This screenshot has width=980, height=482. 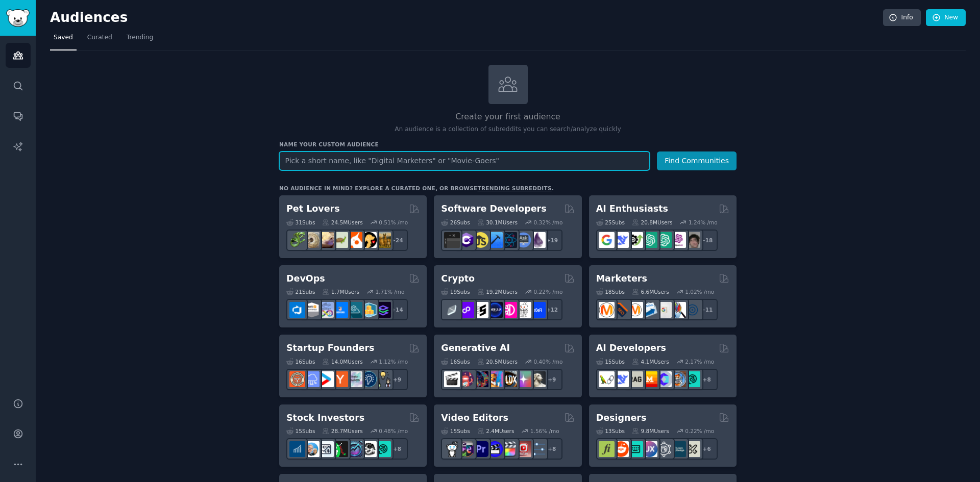 I want to click on img: azuredevops, so click(x=297, y=309).